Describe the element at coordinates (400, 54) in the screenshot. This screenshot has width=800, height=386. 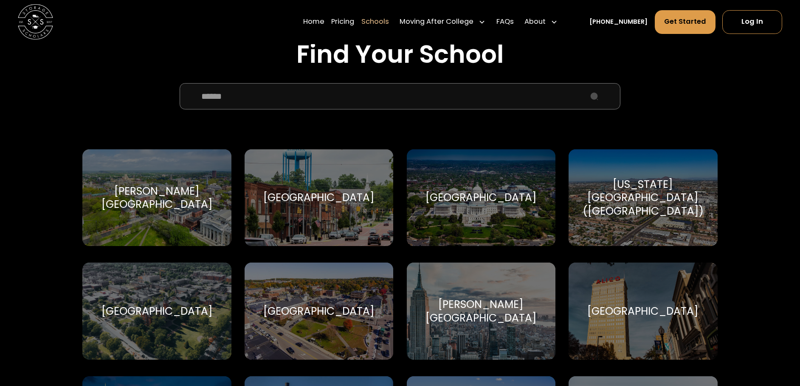
I see `h2: Find Your School` at that location.